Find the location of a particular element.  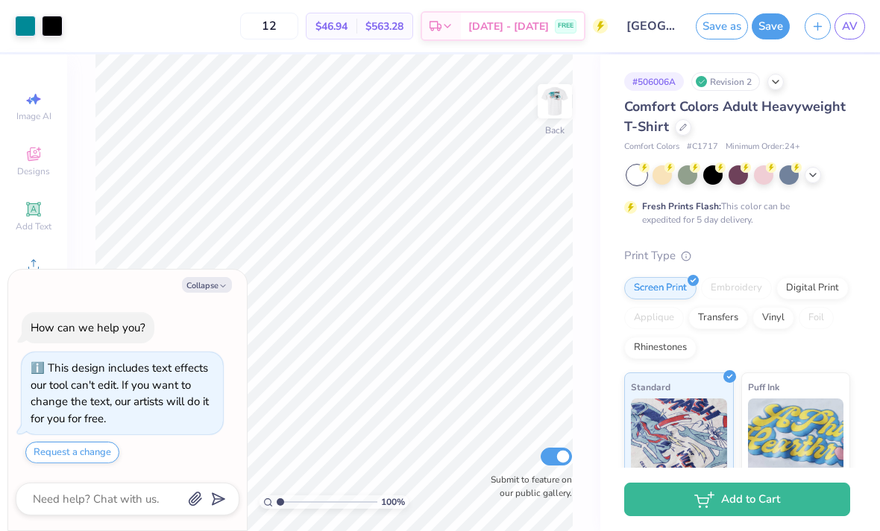

span: Add Text is located at coordinates (34, 227).